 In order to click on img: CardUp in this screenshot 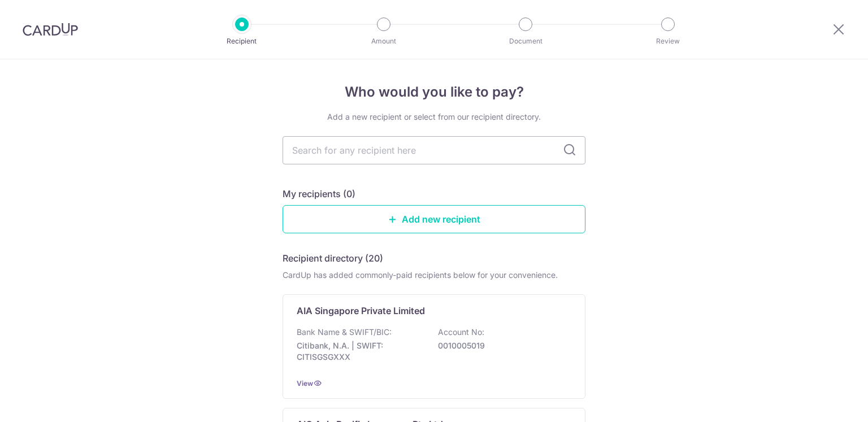, I will do `click(50, 30)`.